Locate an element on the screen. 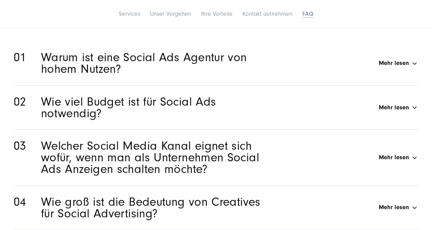 Image resolution: width=432 pixels, height=230 pixels. a: Kontakt aufnehmen is located at coordinates (267, 14).